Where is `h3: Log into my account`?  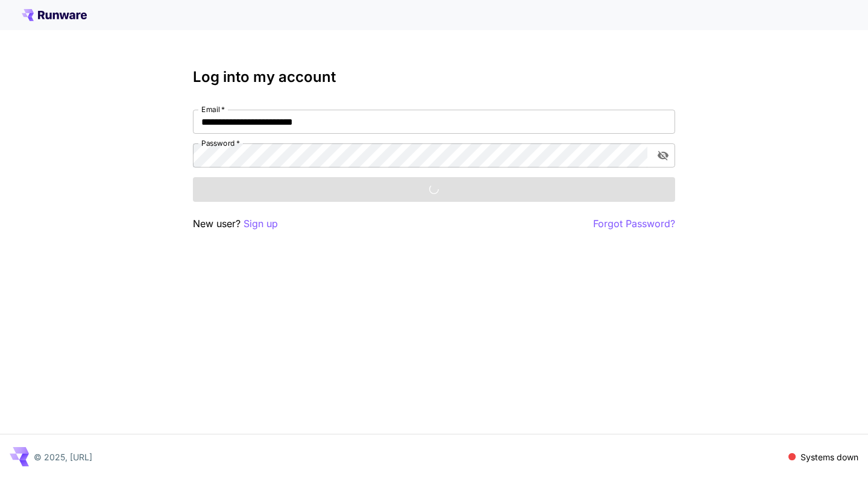 h3: Log into my account is located at coordinates (434, 77).